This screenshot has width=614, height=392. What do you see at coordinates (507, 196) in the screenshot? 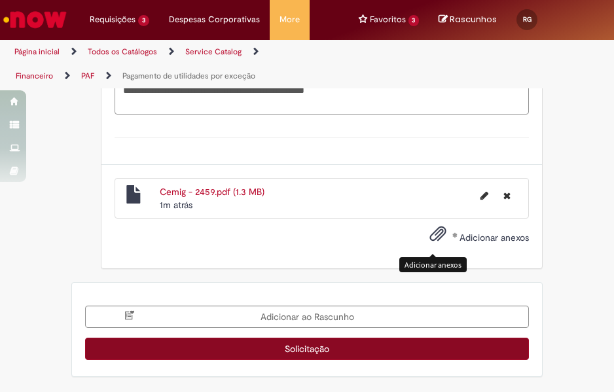
I see `button: Excluir Cemig - 2459.pdf` at bounding box center [507, 196].